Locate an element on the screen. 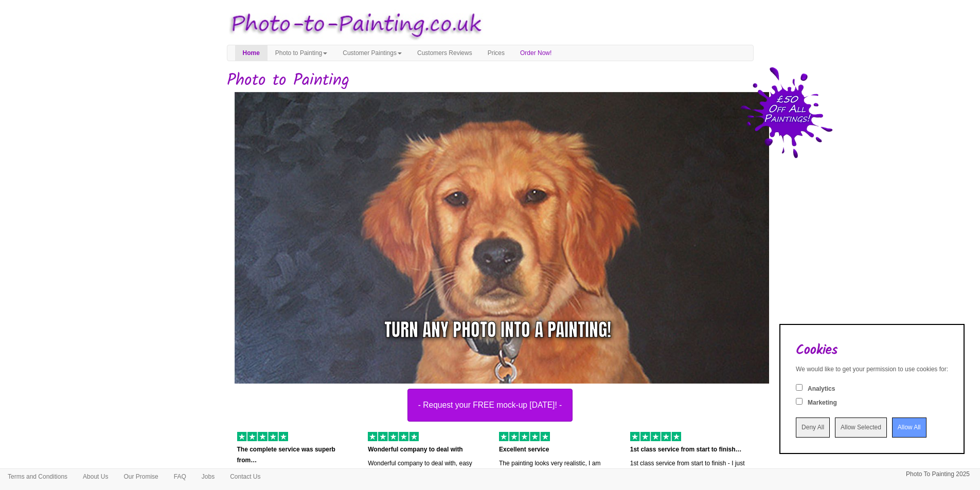 Image resolution: width=980 pixels, height=490 pixels. h2: Cookies is located at coordinates (872, 350).